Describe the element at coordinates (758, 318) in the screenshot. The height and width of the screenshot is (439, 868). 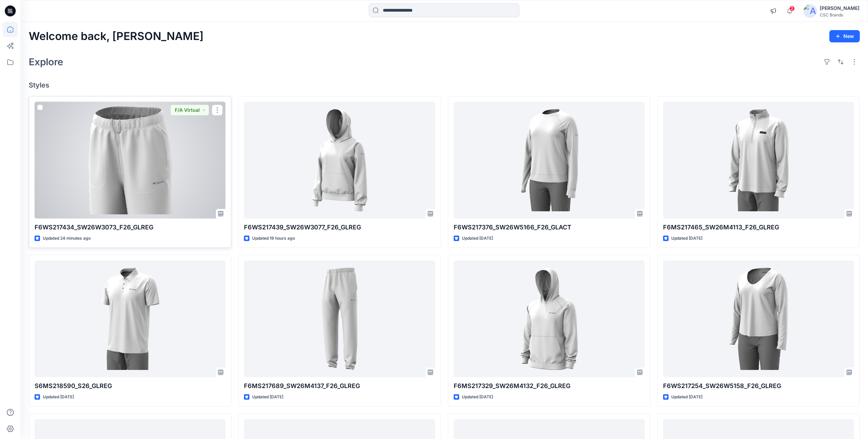
I see `a: F6WS217254_SW26W5158_F26_GLREG` at that location.